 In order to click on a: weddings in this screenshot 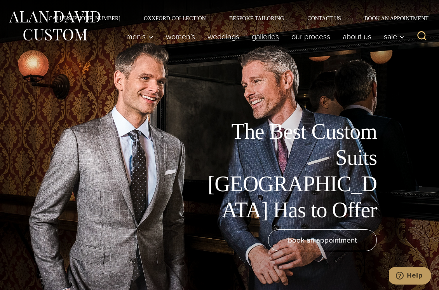, I will do `click(224, 37)`.